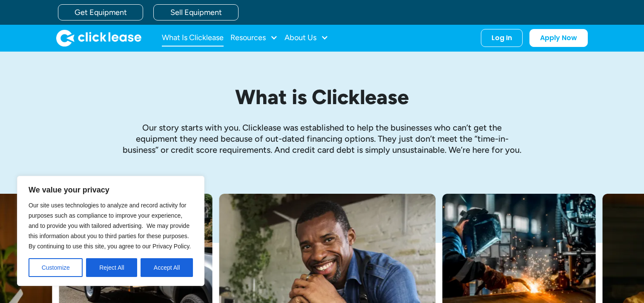  Describe the element at coordinates (99, 38) in the screenshot. I see `img: Clicklease logo` at that location.